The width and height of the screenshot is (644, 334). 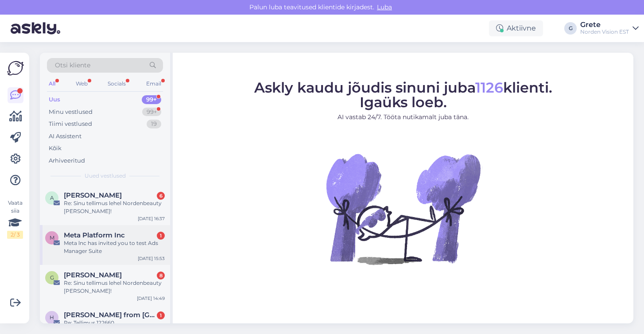 I want to click on img: No Chat active, so click(x=403, y=209).